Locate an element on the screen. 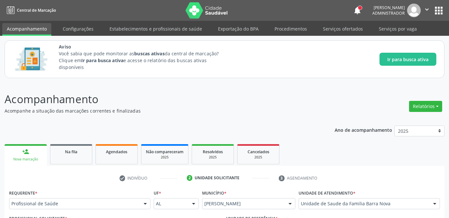 The width and height of the screenshot is (449, 218). button: apps is located at coordinates (439, 10).